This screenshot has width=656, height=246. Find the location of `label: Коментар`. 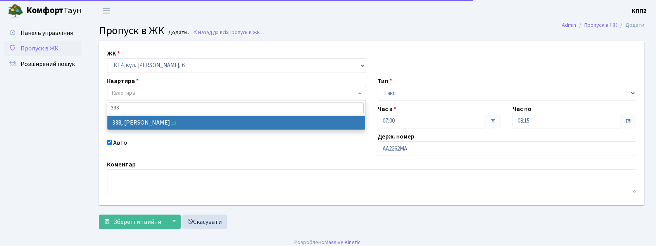

label: Коментар is located at coordinates (121, 164).